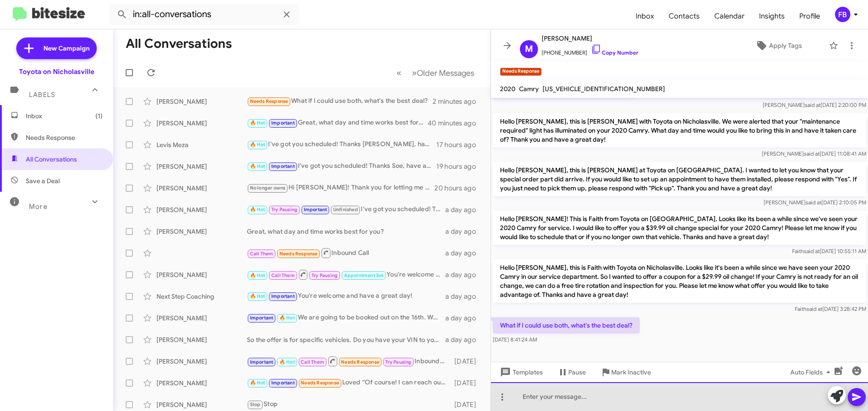 The image size is (868, 411). Describe the element at coordinates (255, 405) in the screenshot. I see `span: Stop` at that location.